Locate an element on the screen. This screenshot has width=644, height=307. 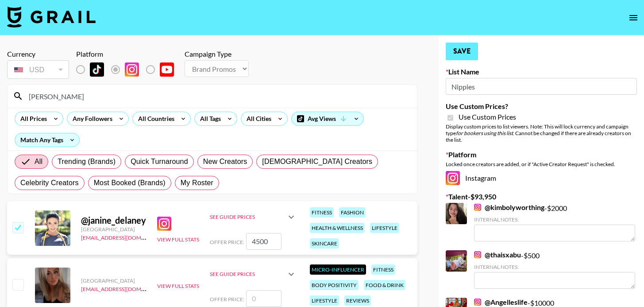
div: Instagram is located at coordinates (542, 179).